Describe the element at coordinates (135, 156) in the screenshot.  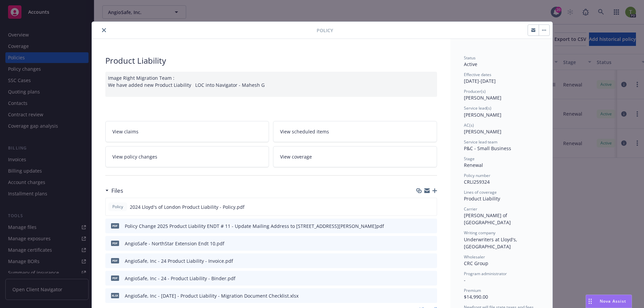
I see `span: View policy changes` at that location.